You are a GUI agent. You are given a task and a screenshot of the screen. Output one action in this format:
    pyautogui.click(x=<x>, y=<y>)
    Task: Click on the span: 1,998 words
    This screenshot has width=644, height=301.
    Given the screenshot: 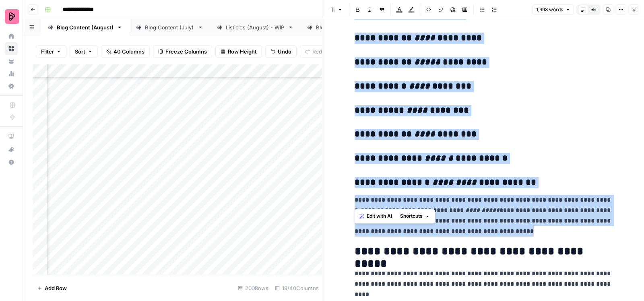 What is the action you would take?
    pyautogui.click(x=550, y=10)
    